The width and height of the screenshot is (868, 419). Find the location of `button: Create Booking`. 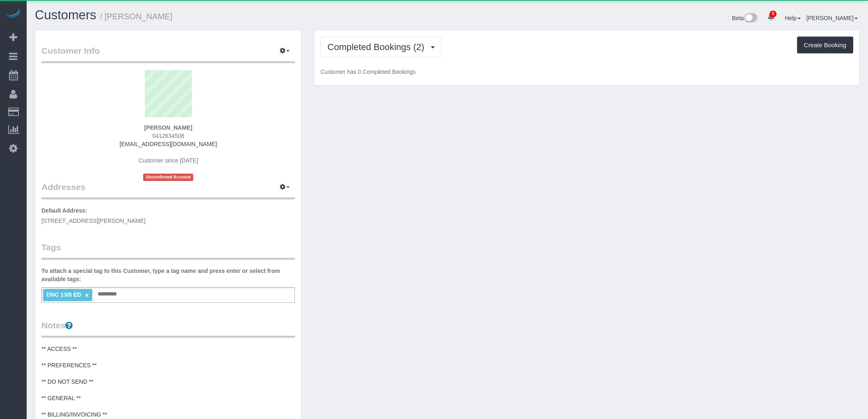

button: Create Booking is located at coordinates (825, 45).